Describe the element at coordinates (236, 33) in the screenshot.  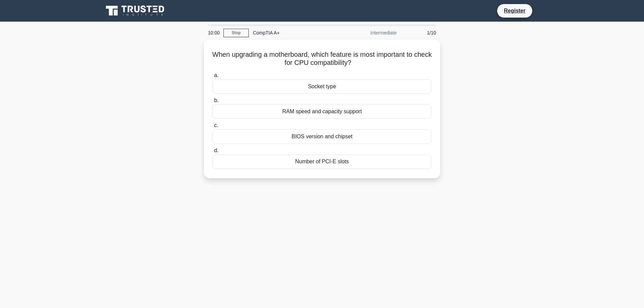
I see `a: Stop` at that location.